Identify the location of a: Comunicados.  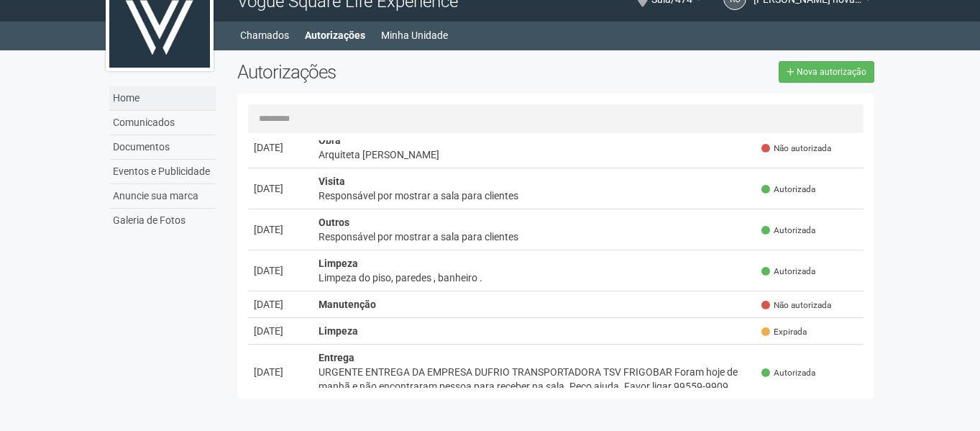
(162, 123).